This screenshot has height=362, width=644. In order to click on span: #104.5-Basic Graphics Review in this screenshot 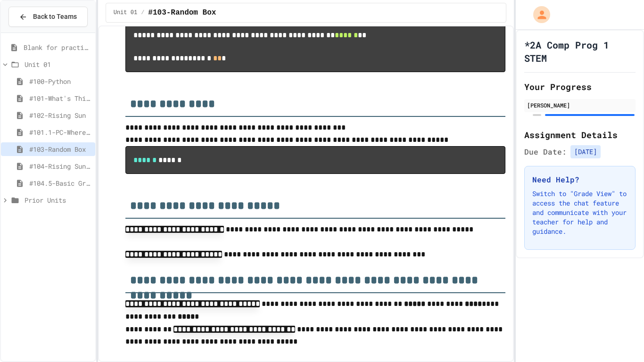, I will do `click(60, 183)`.